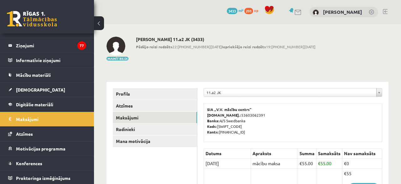  I want to click on a: Radinieki, so click(155, 129).